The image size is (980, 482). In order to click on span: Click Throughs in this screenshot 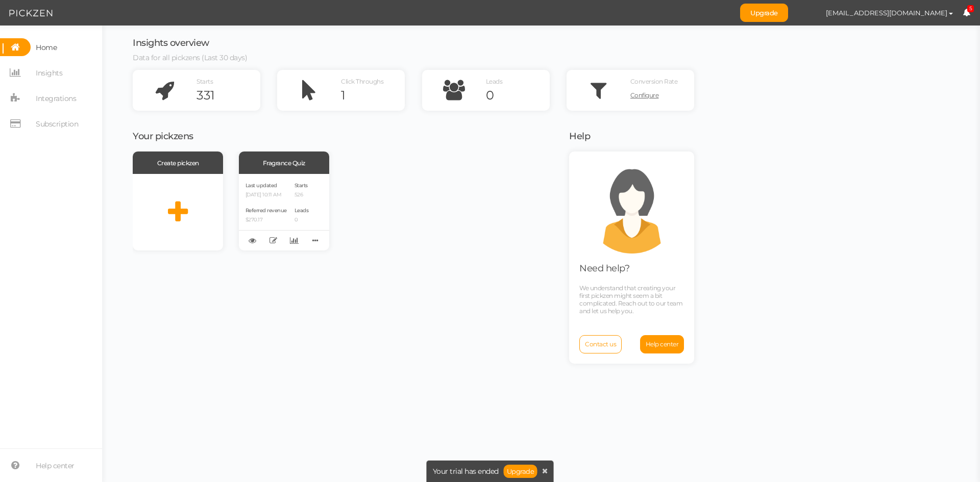, I will do `click(362, 81)`.